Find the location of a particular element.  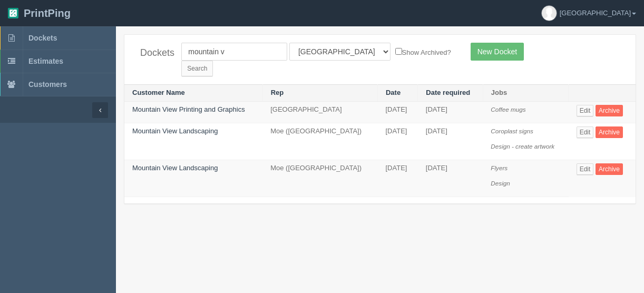

label: Show Archived? is located at coordinates (423, 52).